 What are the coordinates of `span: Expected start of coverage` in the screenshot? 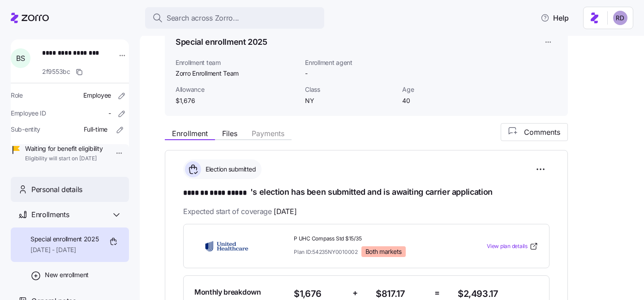 It's located at (239, 211).